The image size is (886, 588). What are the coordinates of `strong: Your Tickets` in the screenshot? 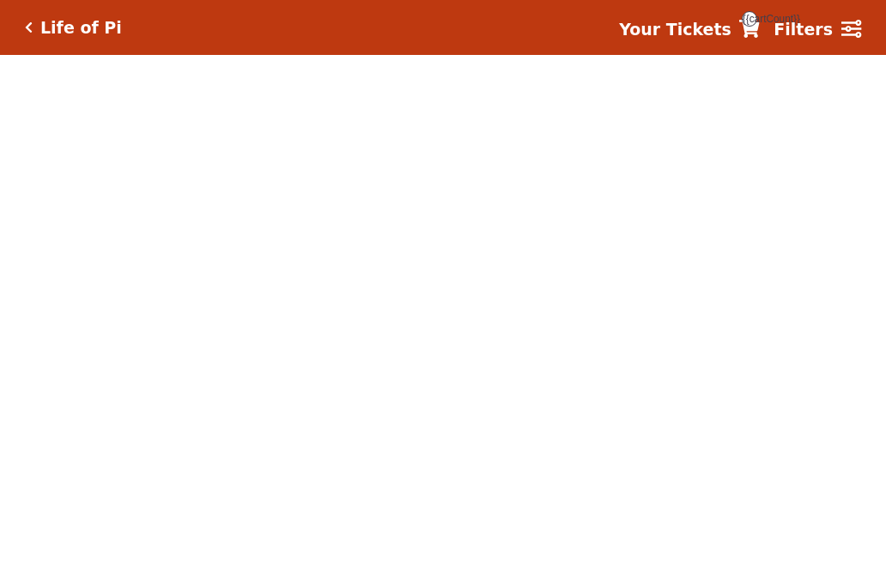 It's located at (675, 29).